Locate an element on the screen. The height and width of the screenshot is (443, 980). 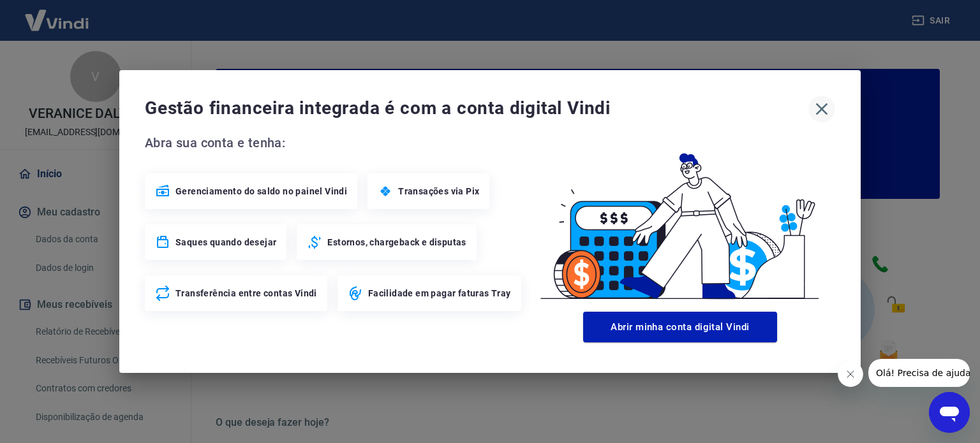
span: Saques quando desejar is located at coordinates (226, 242).